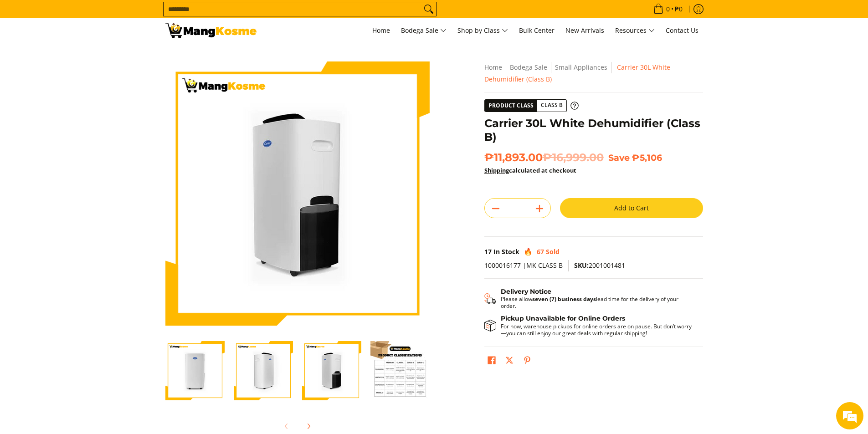 This screenshot has height=434, width=868. What do you see at coordinates (523, 265) in the screenshot?
I see `span: 1000016177 |MK CLASS B` at bounding box center [523, 265].